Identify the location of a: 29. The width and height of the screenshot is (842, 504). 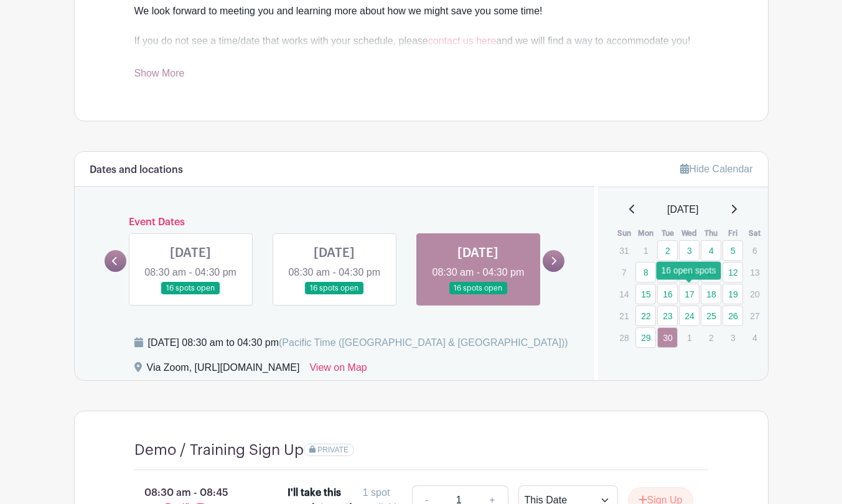
(646, 337).